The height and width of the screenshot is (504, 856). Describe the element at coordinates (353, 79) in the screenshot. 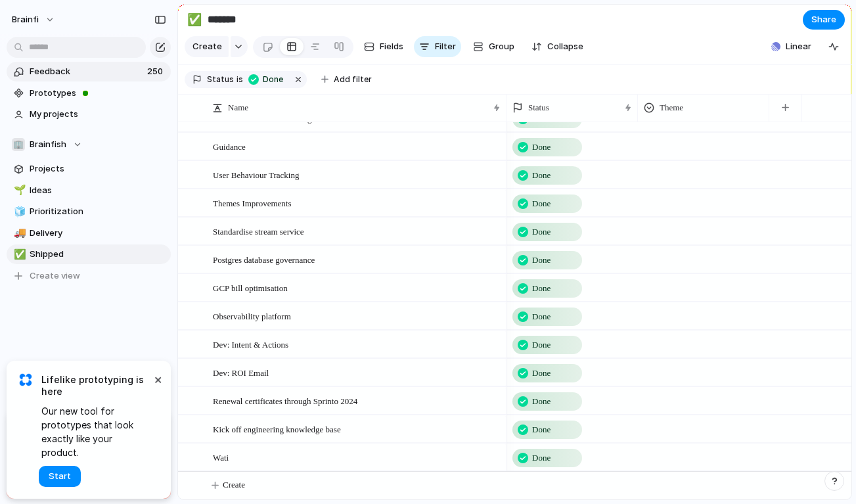

I see `span: Add filter` at that location.